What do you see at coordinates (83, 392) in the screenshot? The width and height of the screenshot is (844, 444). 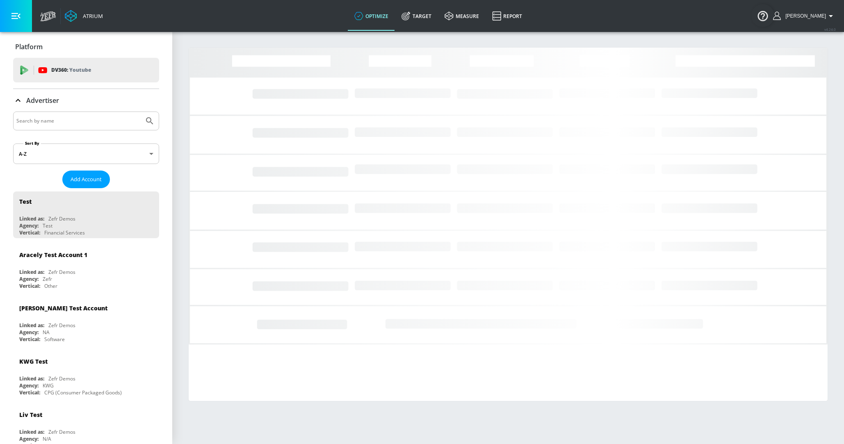 I see `div: CPG (Consumer Packaged Goods)` at bounding box center [83, 392].